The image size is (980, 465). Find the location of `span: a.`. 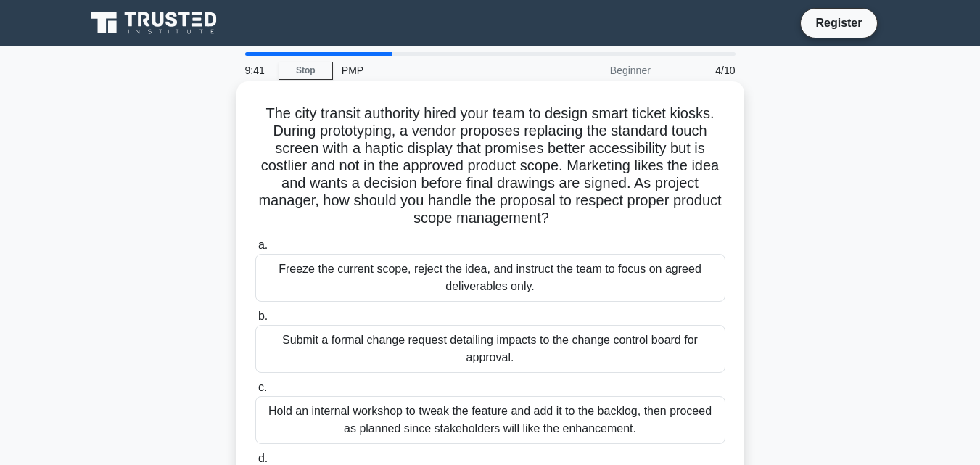

span: a. is located at coordinates (262, 244).